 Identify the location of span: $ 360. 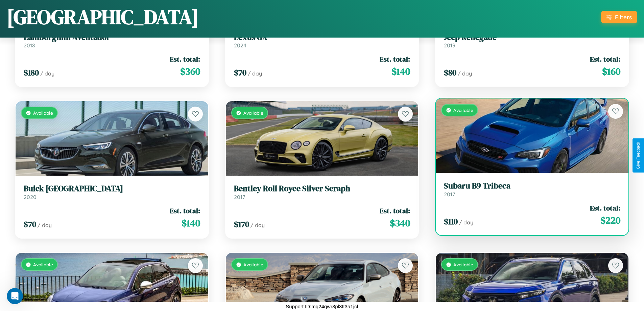
(190, 71).